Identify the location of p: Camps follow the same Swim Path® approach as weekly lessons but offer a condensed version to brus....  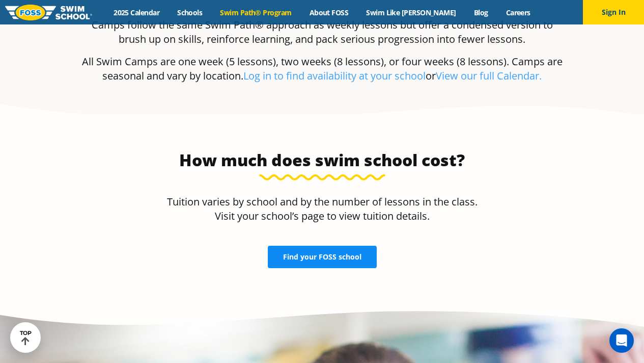
(322, 32).